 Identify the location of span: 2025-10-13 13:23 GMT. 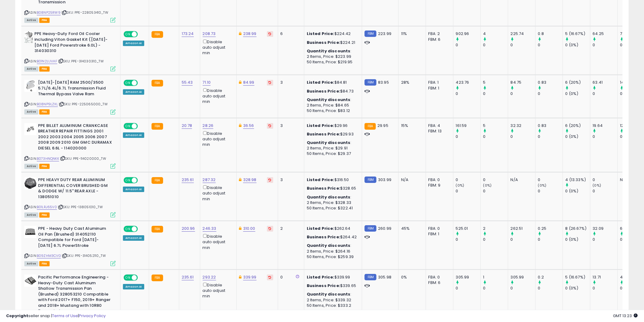
(626, 316).